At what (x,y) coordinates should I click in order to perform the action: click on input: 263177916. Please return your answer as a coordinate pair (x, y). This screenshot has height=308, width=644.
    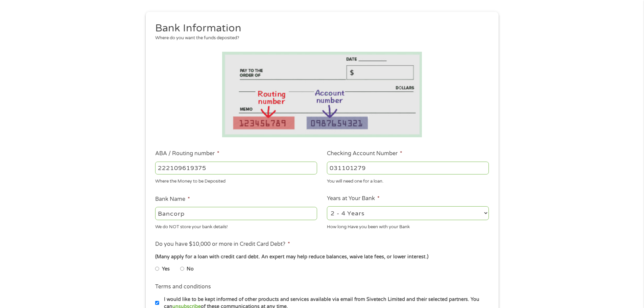
    Looking at the image, I should click on (236, 168).